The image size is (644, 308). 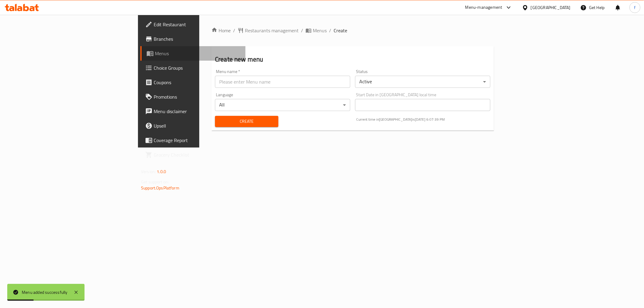 What do you see at coordinates (161, 172) in the screenshot?
I see `span: 1.0.0` at bounding box center [161, 172].